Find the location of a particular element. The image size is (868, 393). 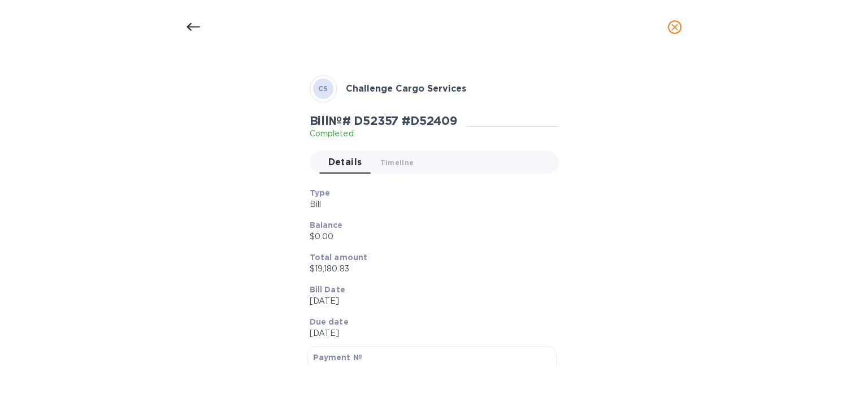

b: Payment № is located at coordinates (337, 357).